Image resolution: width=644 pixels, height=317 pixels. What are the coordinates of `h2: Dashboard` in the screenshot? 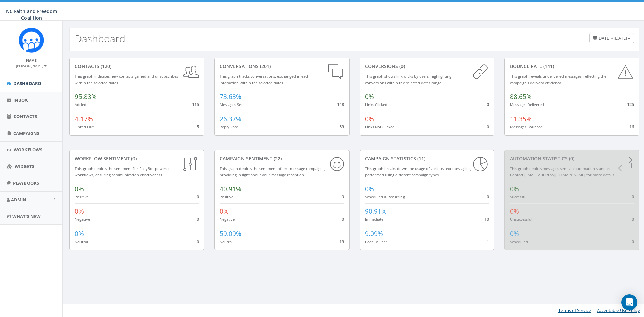 It's located at (100, 38).